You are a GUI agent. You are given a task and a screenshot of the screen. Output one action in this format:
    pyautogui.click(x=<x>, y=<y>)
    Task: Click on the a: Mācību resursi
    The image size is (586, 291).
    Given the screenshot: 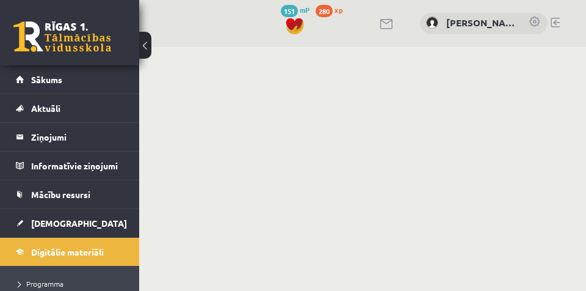 What is the action you would take?
    pyautogui.click(x=70, y=194)
    